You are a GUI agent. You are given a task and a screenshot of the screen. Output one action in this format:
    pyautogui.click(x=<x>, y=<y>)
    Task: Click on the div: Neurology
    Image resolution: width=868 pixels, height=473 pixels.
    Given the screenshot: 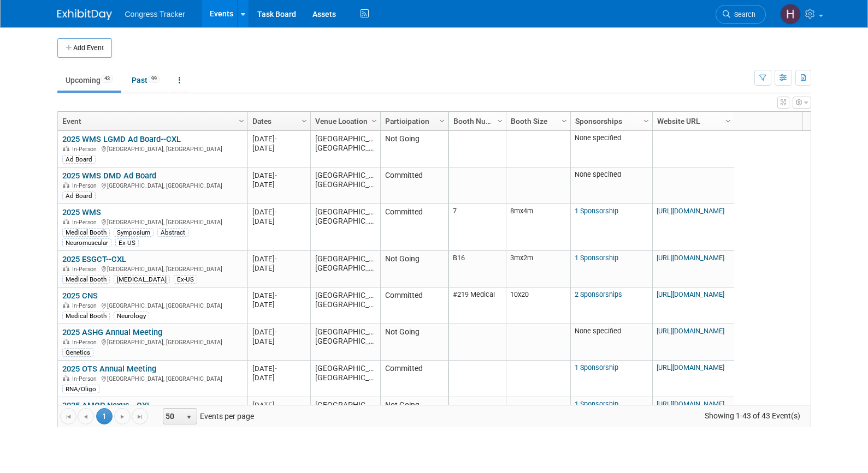 What is the action you would take?
    pyautogui.click(x=131, y=316)
    